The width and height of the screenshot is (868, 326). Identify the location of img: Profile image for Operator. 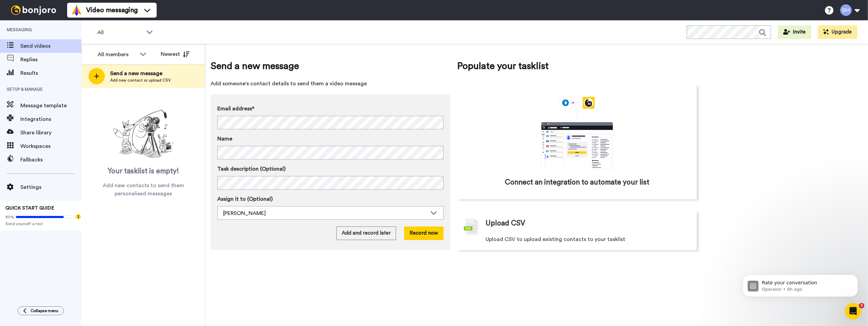
(21, 26).